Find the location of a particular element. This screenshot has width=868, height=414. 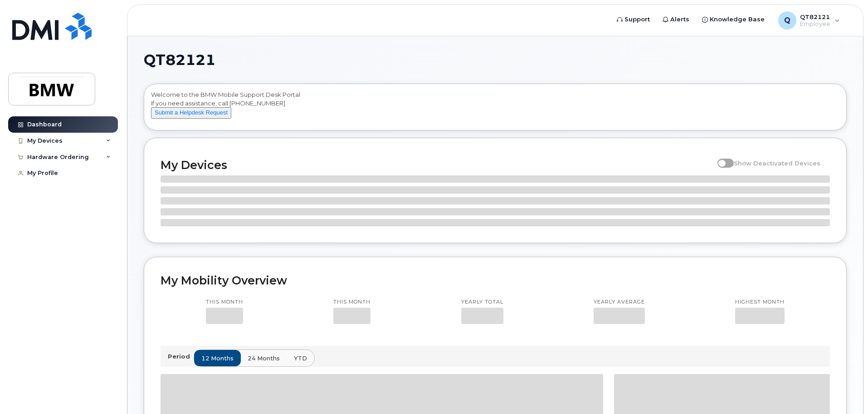

h2: My Devices is located at coordinates (437, 164).